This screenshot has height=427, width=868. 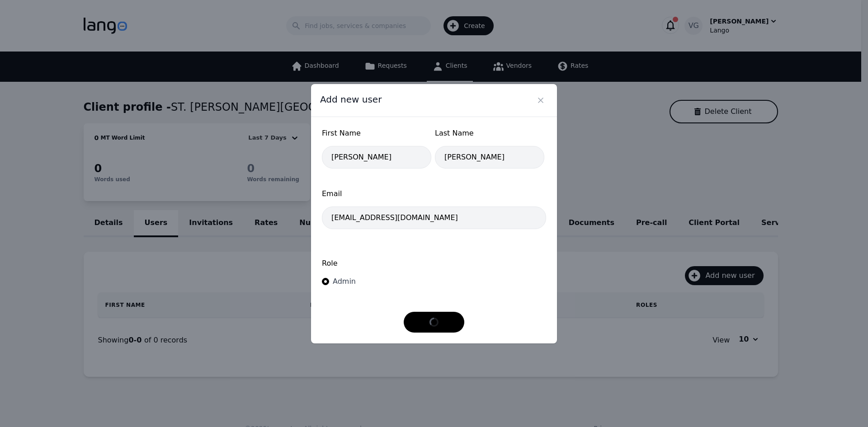 What do you see at coordinates (434, 194) in the screenshot?
I see `span: Email` at bounding box center [434, 194].